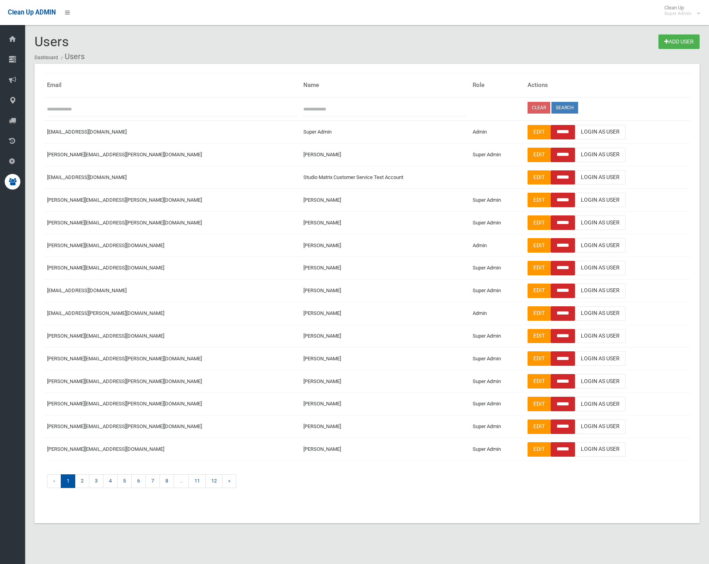 The height and width of the screenshot is (564, 709). What do you see at coordinates (110, 481) in the screenshot?
I see `a: 4` at bounding box center [110, 481].